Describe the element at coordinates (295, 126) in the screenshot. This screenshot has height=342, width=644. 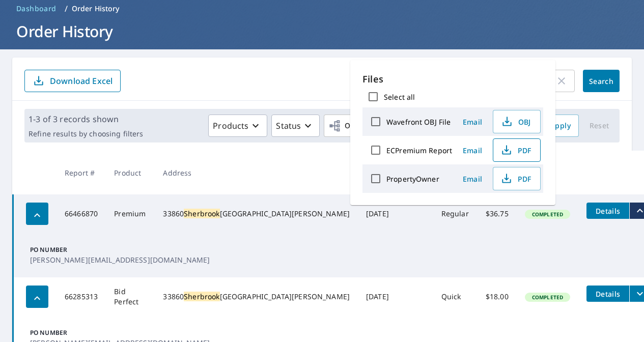
I see `button: Status` at that location.